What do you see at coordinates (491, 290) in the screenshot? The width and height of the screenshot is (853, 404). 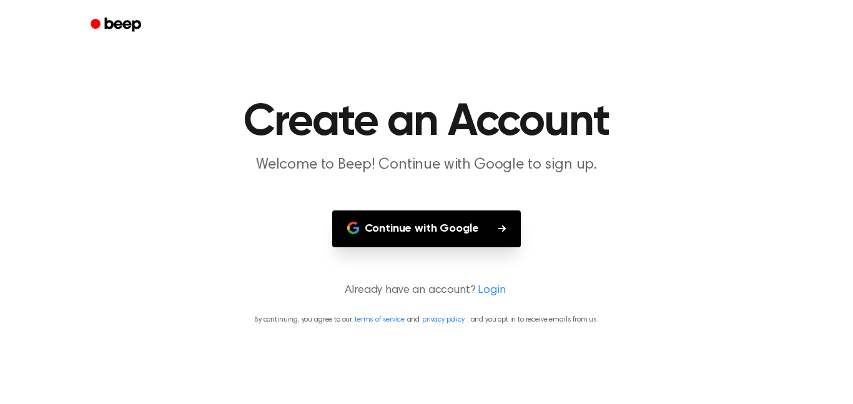 I see `a: Login` at bounding box center [491, 290].